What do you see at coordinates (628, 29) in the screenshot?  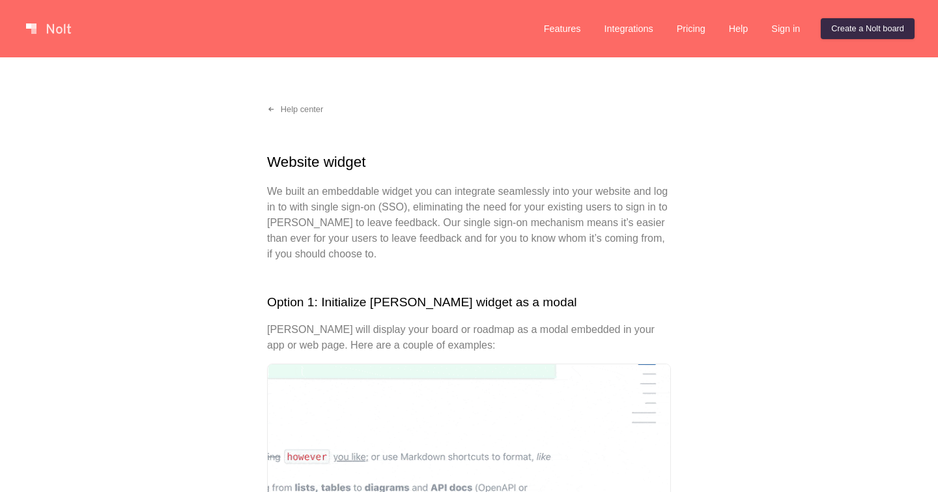 I see `a: Integrations` at bounding box center [628, 29].